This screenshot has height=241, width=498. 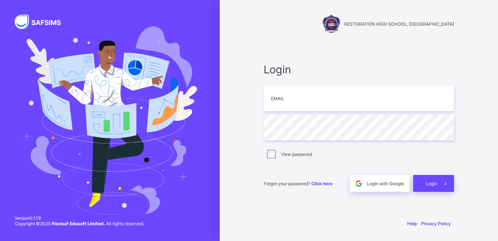 I want to click on img: SAFSIMS Logo, so click(x=42, y=22).